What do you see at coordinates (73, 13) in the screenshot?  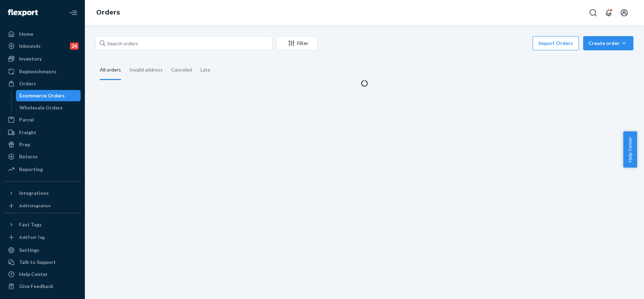 I see `button: Close Navigation` at bounding box center [73, 13].